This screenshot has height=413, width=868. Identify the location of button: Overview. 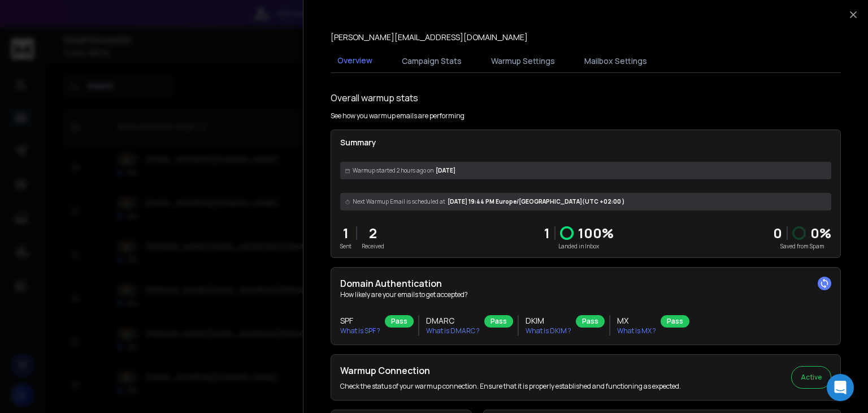
(355, 61).